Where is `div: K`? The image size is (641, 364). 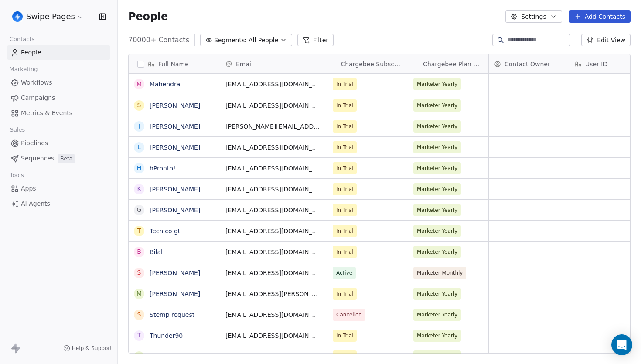
div: K is located at coordinates (138, 189).